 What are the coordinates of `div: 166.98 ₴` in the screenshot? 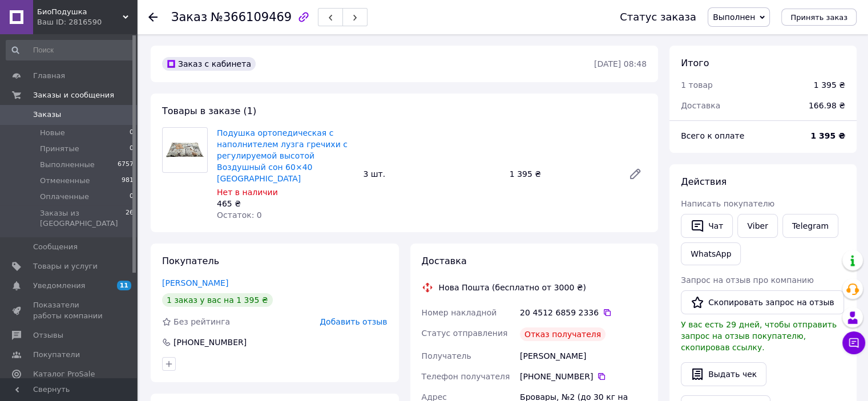 It's located at (827, 105).